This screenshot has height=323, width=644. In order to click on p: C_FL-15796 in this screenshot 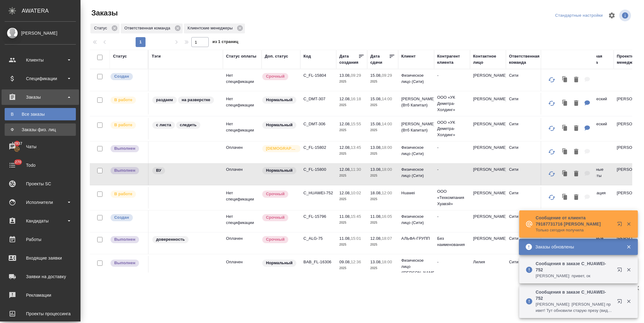, I will do `click(318, 217)`.